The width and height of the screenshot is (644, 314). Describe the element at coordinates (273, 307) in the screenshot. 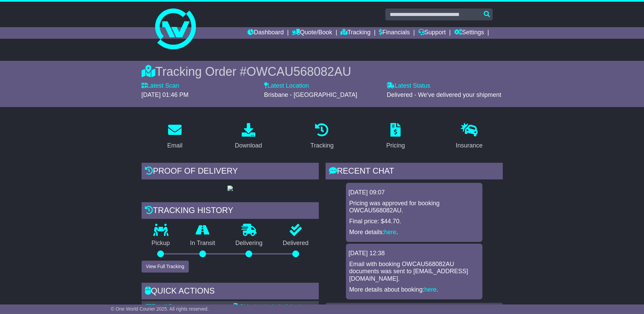

I see `a: Shipping Label - A4 printer` at that location.